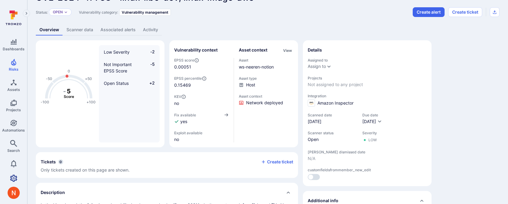 This screenshot has height=204, width=508. Describe the element at coordinates (287, 50) in the screenshot. I see `div: Click to view all asset context details` at that location.